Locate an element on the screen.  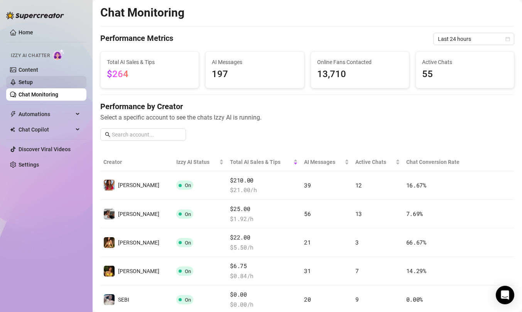
span: 56 is located at coordinates (307, 214).